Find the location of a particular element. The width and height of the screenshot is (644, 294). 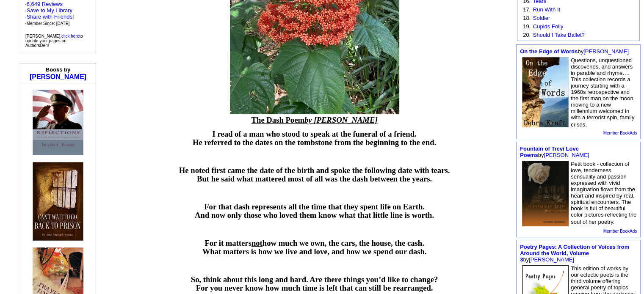

img: 56982.jpg is located at coordinates (545, 92).